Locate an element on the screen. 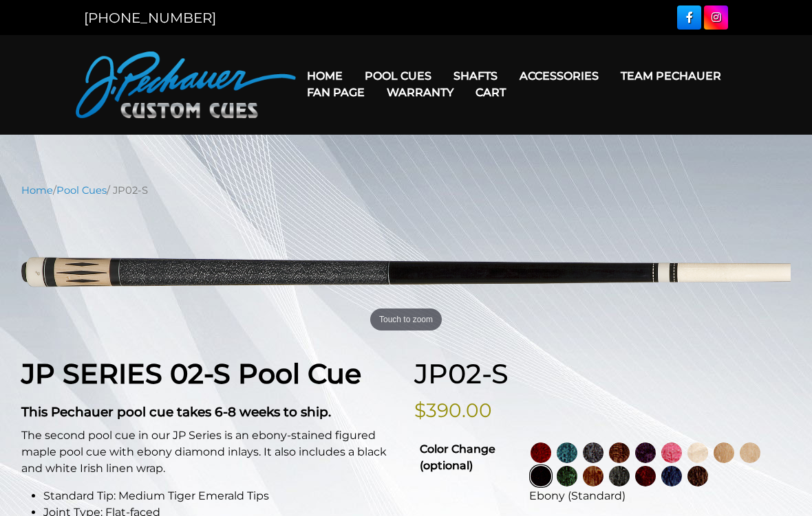 This screenshot has width=812, height=516. img: Carbon is located at coordinates (619, 477).